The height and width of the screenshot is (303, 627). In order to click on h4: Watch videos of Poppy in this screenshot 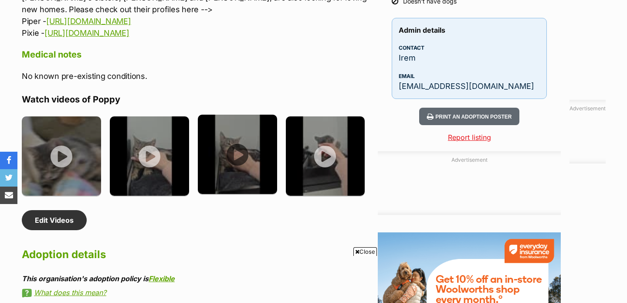, I will do `click(197, 99)`.